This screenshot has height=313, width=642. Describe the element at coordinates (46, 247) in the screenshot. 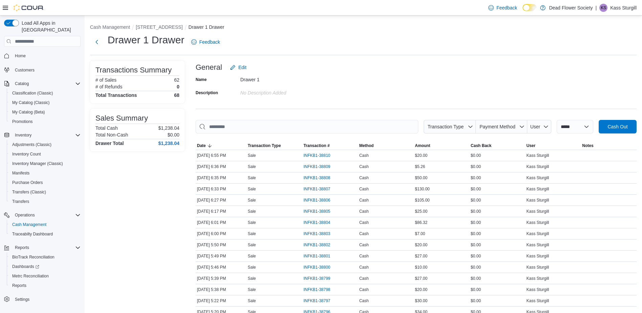

I see `span: Reports` at that location.